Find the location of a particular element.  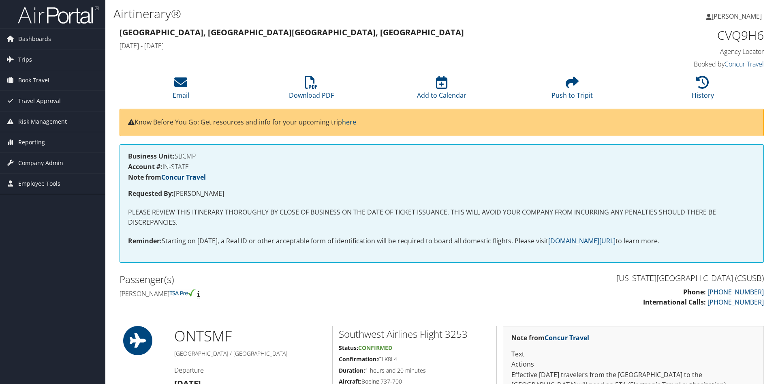

h5: CLK8L4 is located at coordinates (415, 359).